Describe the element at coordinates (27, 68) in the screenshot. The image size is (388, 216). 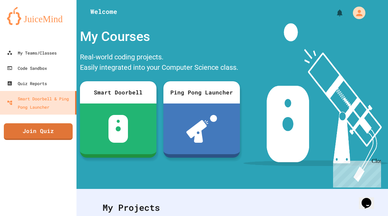
I see `div: Code Sandbox` at that location.